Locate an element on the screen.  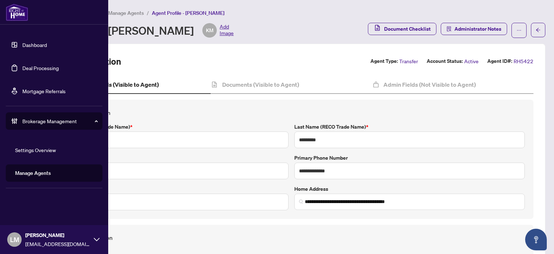
a: Dashboard is located at coordinates (35, 45).